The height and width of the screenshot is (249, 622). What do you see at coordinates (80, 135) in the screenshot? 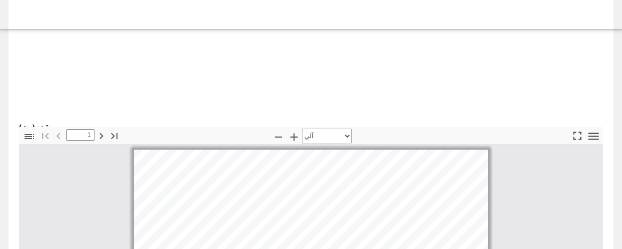
I see `input: صفحة` at bounding box center [80, 135].